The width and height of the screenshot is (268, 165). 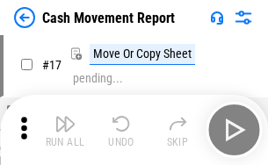 I want to click on div: pending..., so click(x=97, y=78).